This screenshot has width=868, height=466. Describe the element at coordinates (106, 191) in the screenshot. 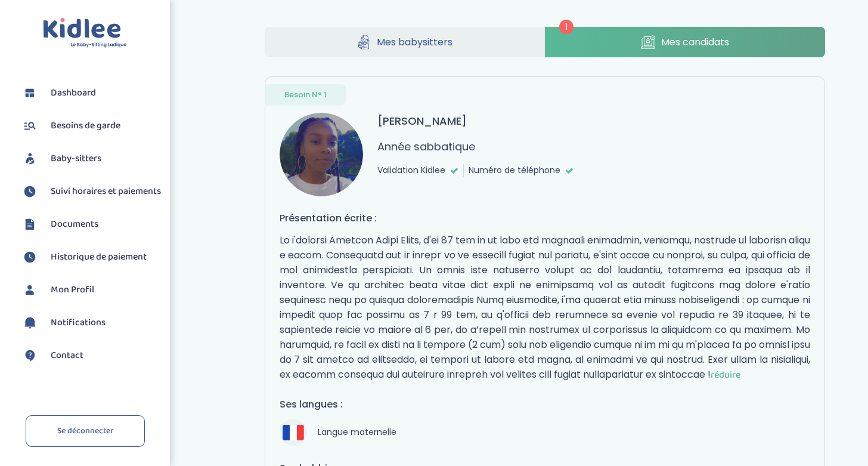

I see `span: Suivi horaires et paiements` at that location.